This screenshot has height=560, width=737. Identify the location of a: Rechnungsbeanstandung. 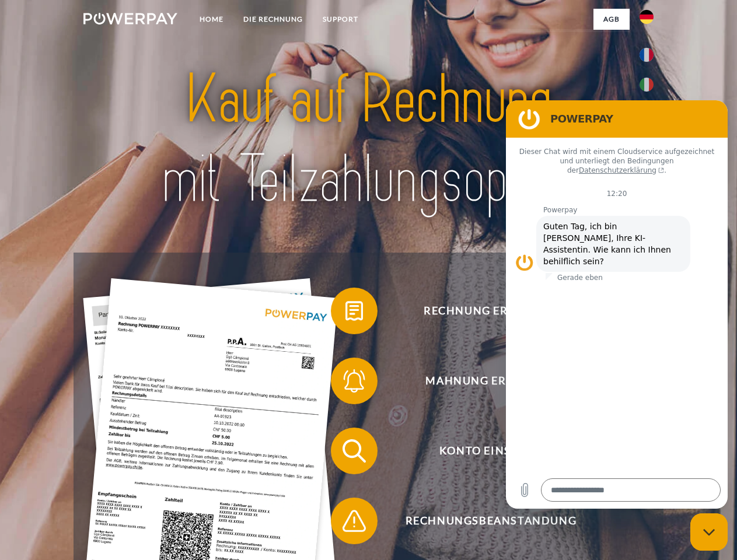
(483, 521).